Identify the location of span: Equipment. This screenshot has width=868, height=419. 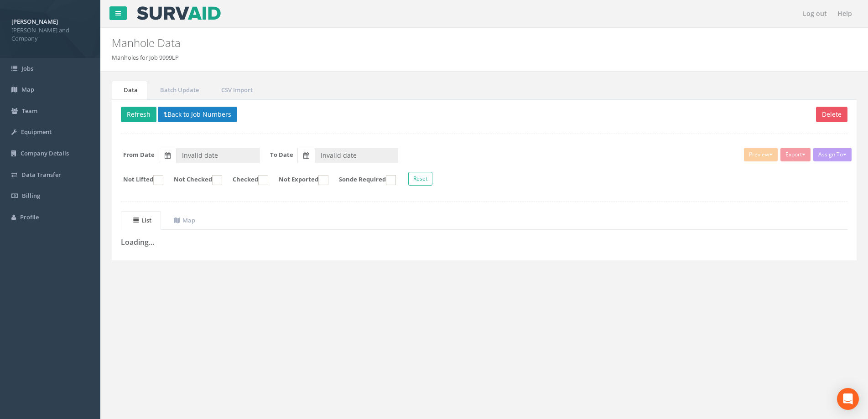
(36, 132).